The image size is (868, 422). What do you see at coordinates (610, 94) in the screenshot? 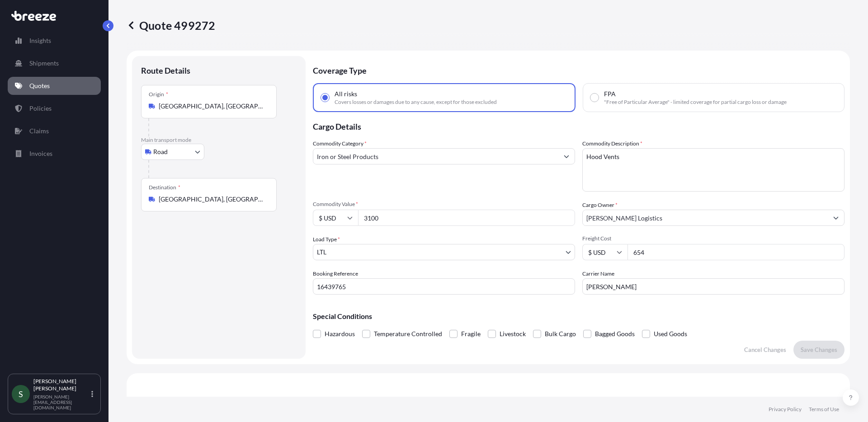
I see `span: FPA` at bounding box center [610, 94].